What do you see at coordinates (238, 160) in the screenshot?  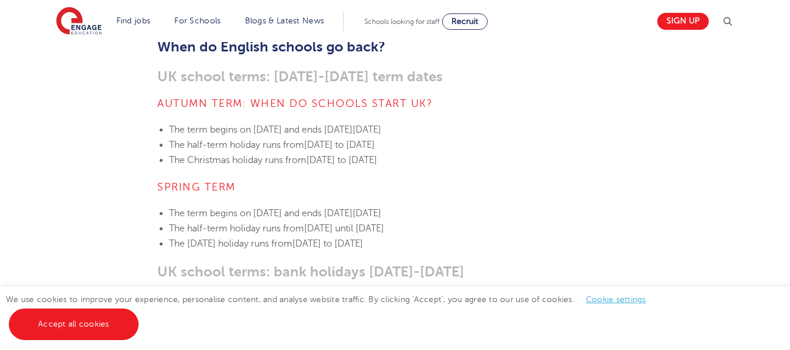 I see `span: The Christmas holiday runs from` at bounding box center [238, 160].